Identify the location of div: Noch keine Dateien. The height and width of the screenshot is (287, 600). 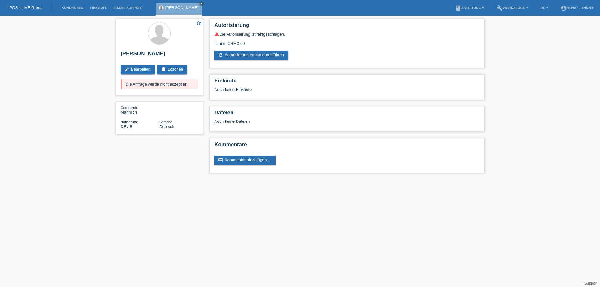
(310, 121).